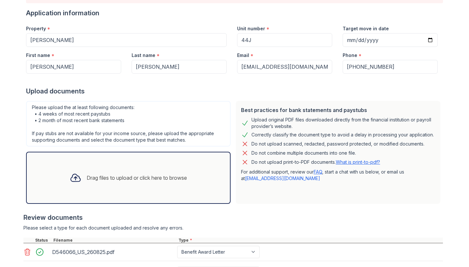 This screenshot has height=267, width=469. Describe the element at coordinates (304, 153) in the screenshot. I see `div: Do not combine multiple documents into one file.` at that location.